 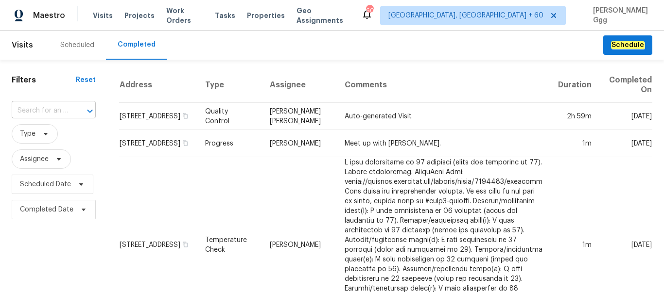 What do you see at coordinates (86, 80) in the screenshot?
I see `div: Reset` at bounding box center [86, 80].